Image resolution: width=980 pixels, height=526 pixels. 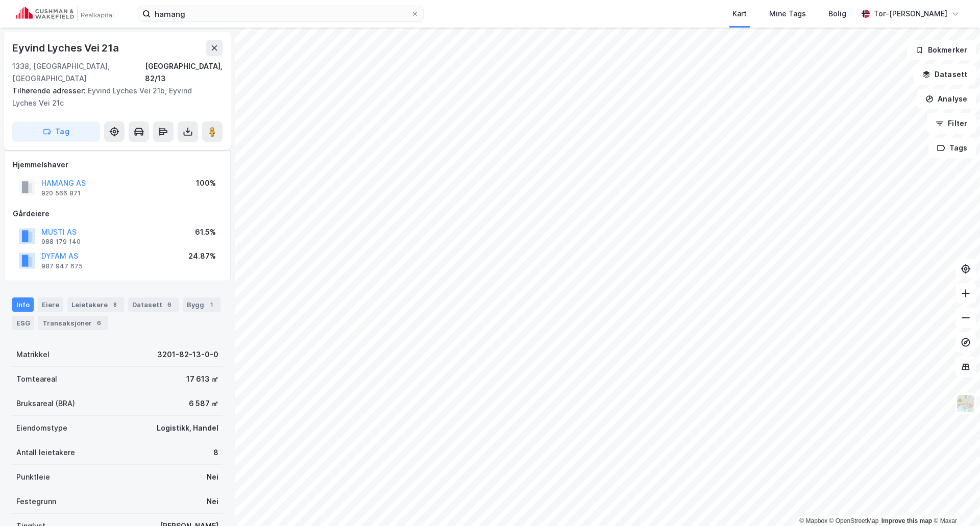 I want to click on button: Tag, so click(x=57, y=131).